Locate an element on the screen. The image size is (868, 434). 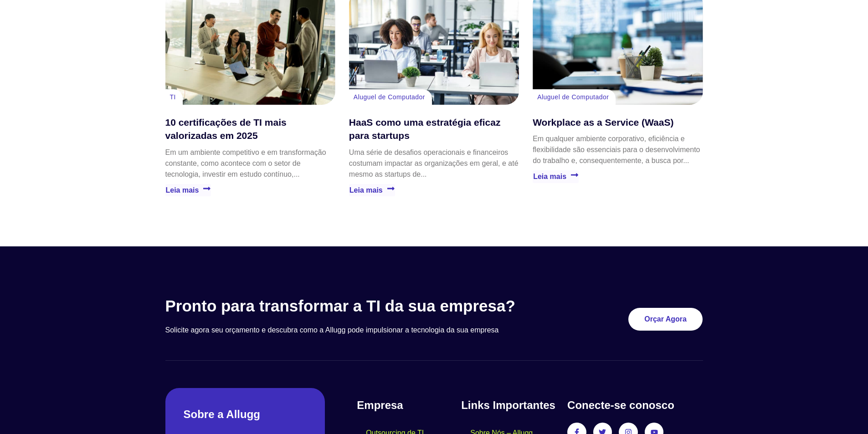
p: Solicite agora seu orçamento e descubra como a Allugg pode impulsionar a tecnologia da sua empresa is located at coordinates (362, 331).